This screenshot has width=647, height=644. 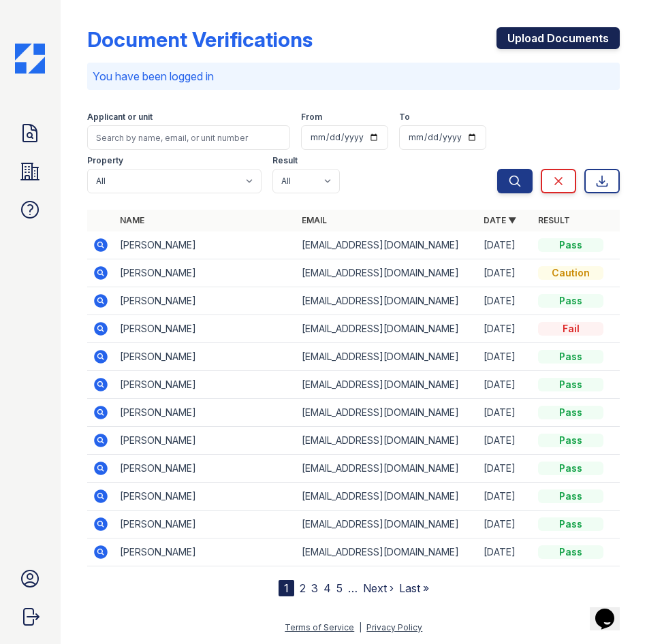 What do you see at coordinates (327, 588) in the screenshot?
I see `a: 4` at bounding box center [327, 588].